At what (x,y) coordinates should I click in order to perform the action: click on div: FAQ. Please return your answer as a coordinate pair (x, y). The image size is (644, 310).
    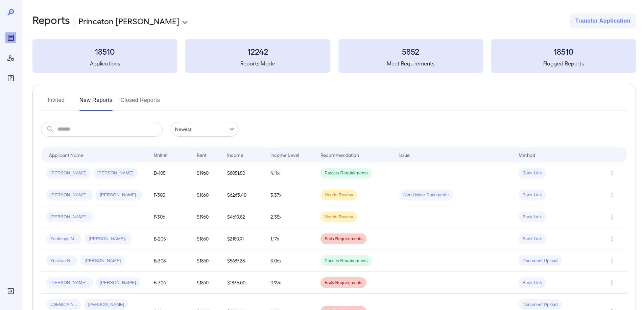
    Looking at the image, I should click on (11, 79).